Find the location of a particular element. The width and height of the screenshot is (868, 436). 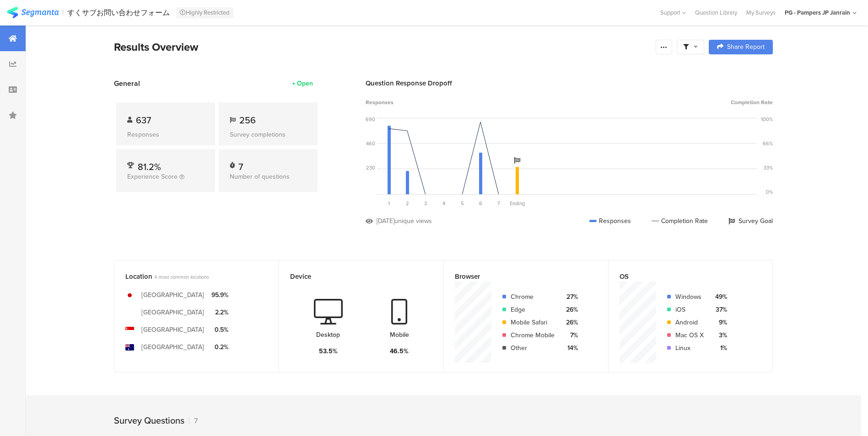

div: 33% is located at coordinates (768, 168).